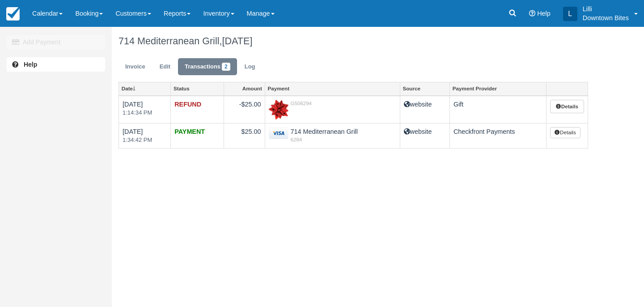  I want to click on em: 1:34:42 PM, so click(145, 140).